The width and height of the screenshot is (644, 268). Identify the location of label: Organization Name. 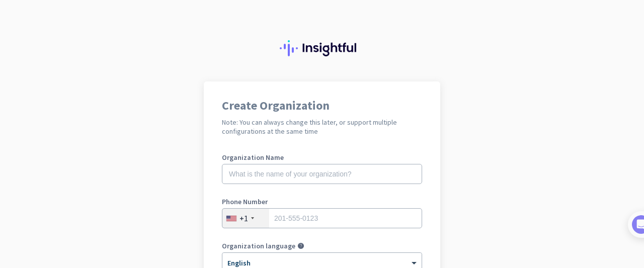
(322, 157).